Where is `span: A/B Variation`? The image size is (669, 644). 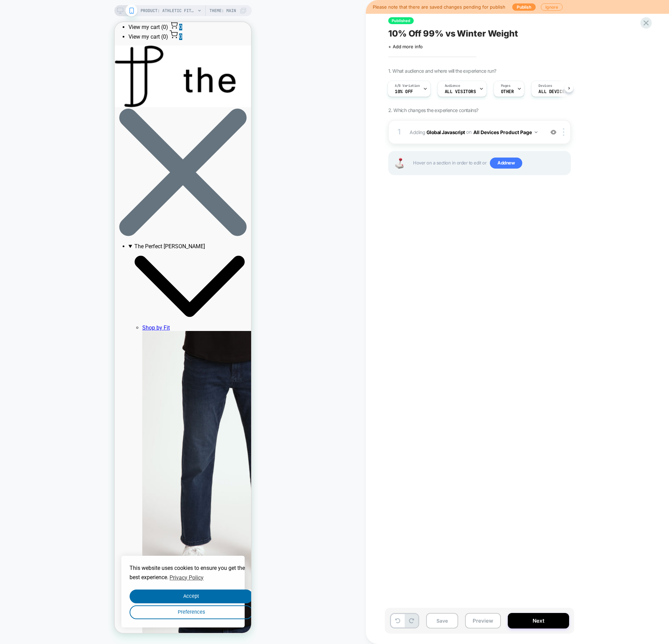 span: A/B Variation is located at coordinates (407, 86).